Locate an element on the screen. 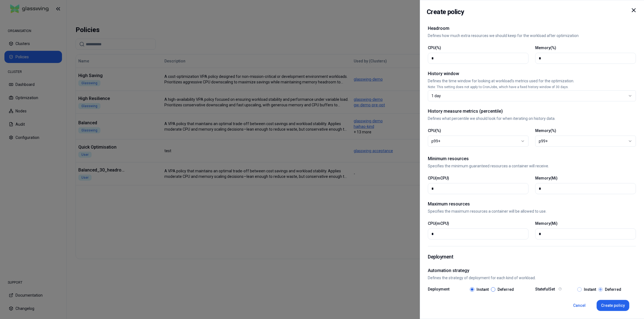  h2: Automation strategy is located at coordinates (532, 271).